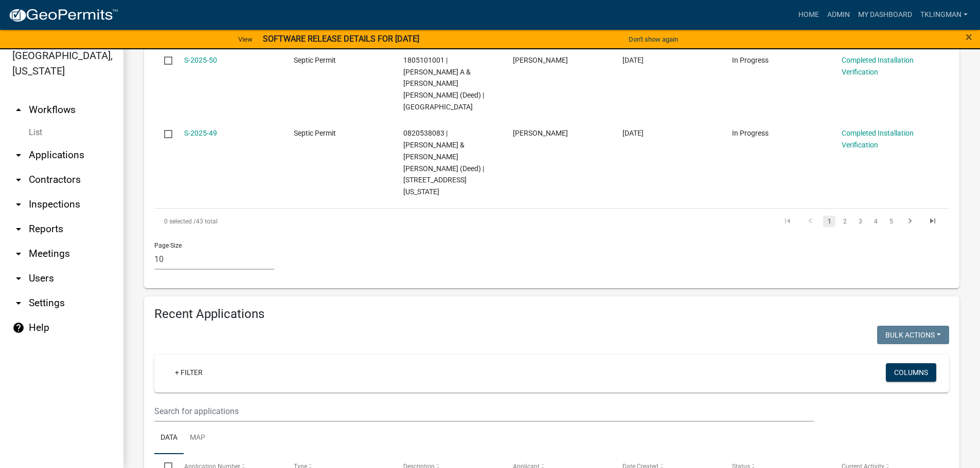 The height and width of the screenshot is (468, 980). Describe the element at coordinates (884, 15) in the screenshot. I see `a: My Dashboard` at that location.